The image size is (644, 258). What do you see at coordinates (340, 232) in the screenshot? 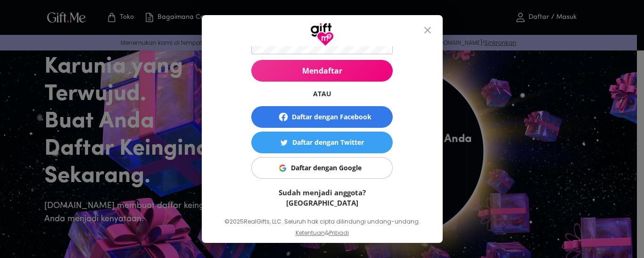
I see `a: Pribadi` at bounding box center [340, 232].